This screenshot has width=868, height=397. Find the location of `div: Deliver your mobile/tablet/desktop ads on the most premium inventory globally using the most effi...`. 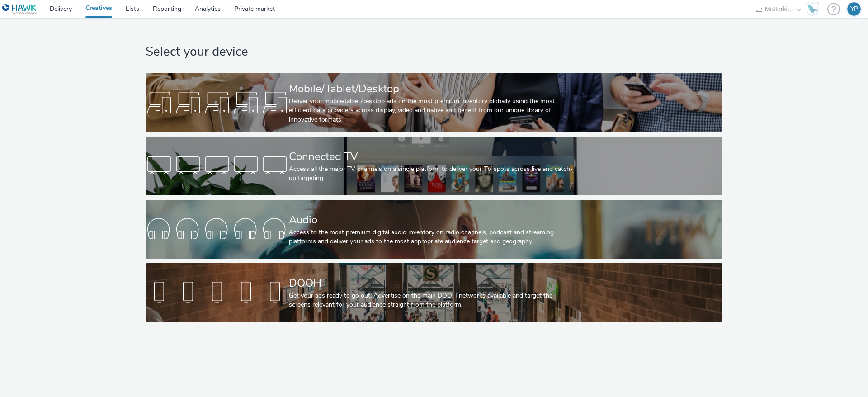

div: Deliver your mobile/tablet/desktop ads on the most premium inventory globally using the most effi... is located at coordinates (433, 110).